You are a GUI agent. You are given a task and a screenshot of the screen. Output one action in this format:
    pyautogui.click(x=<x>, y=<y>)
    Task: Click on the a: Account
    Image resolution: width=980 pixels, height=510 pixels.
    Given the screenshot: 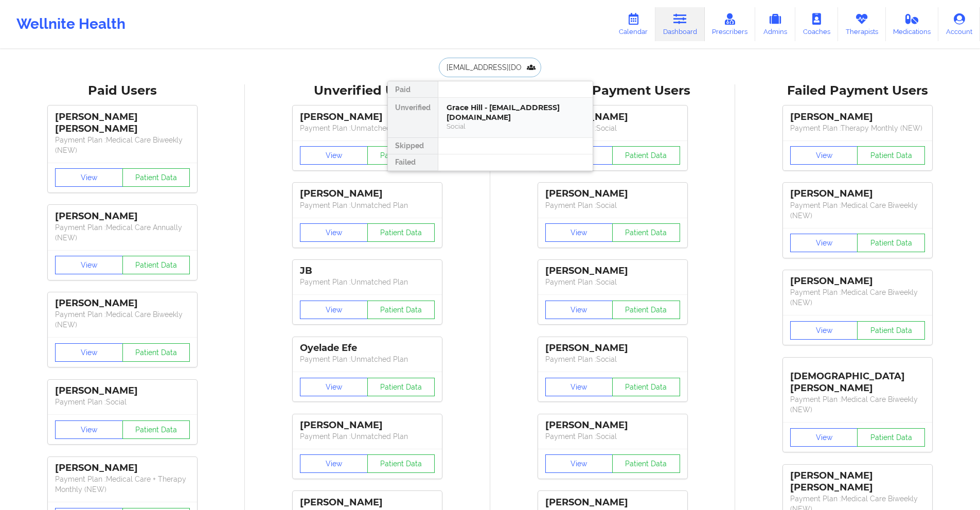 What is the action you would take?
    pyautogui.click(x=959, y=24)
    